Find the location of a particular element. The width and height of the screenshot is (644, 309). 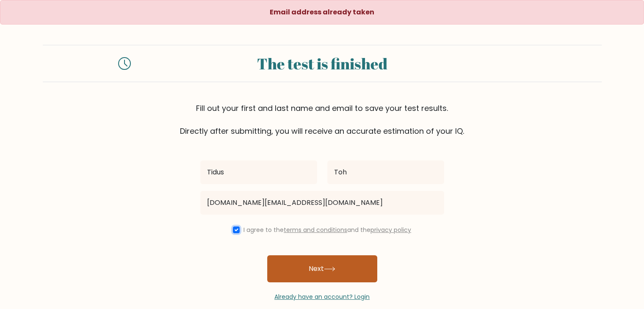

a: terms and conditions is located at coordinates (316, 230).